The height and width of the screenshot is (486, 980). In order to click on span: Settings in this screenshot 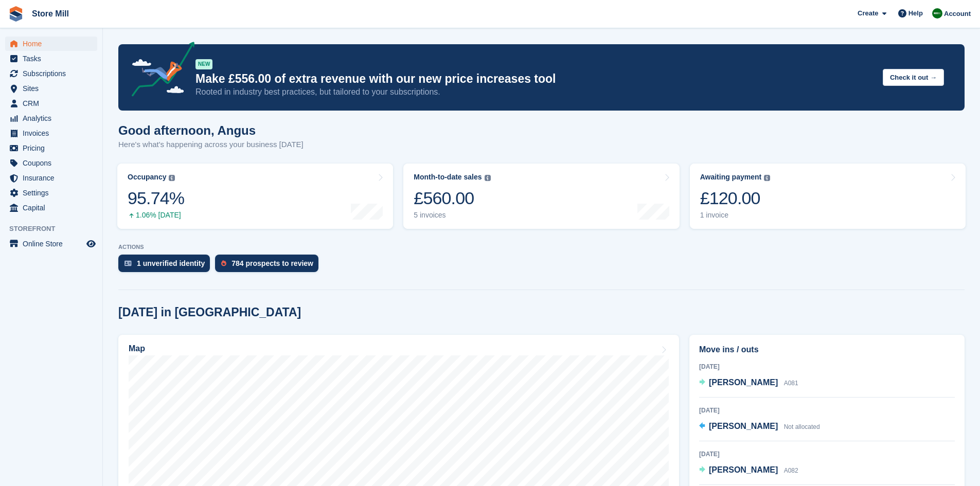, I will do `click(53, 193)`.